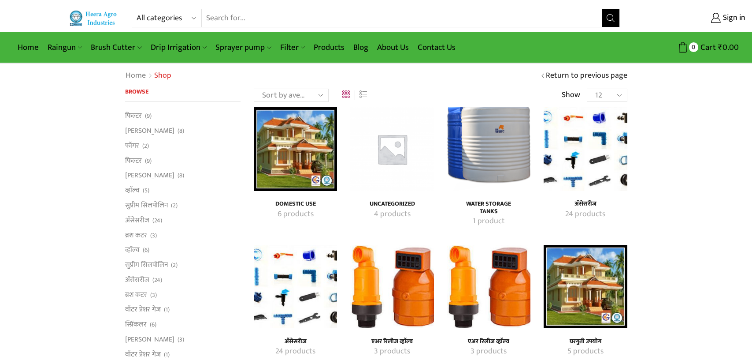 This screenshot has width=752, height=364. I want to click on img: Water Storage Tanks, so click(489, 149).